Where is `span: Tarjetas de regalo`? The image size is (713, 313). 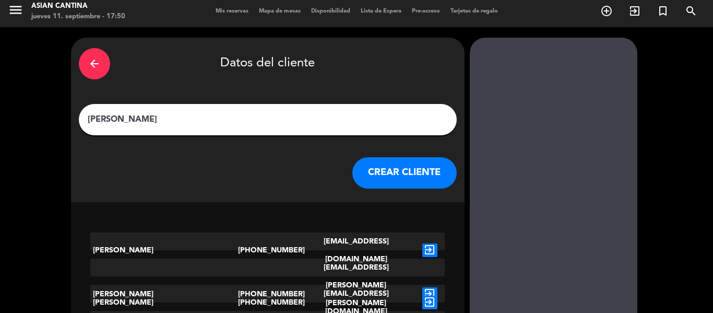 span: Tarjetas de regalo is located at coordinates (474, 11).